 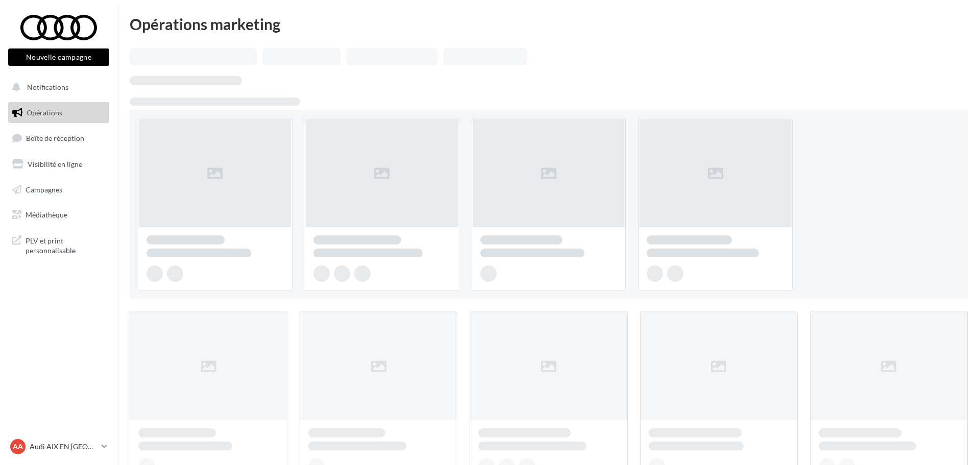 I want to click on button: Nouvelle campagne, so click(x=59, y=57).